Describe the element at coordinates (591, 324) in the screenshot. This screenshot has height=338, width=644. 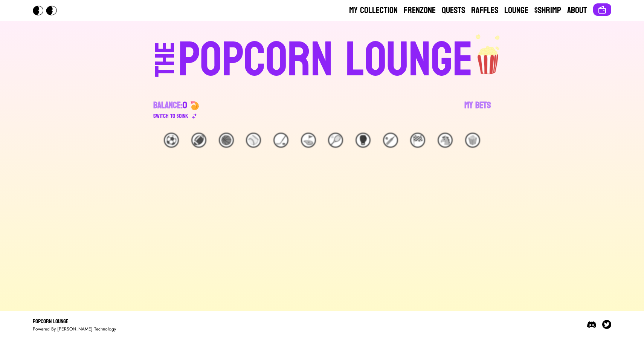
I see `img: Discord` at that location.